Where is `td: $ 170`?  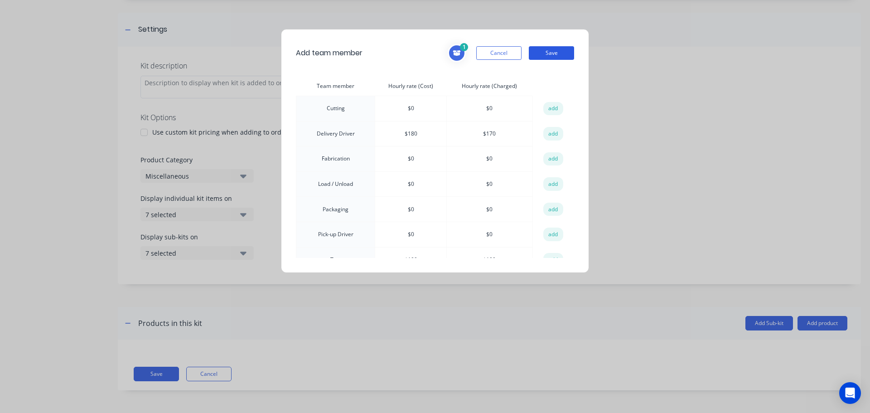
td: $ 170 is located at coordinates (489, 134).